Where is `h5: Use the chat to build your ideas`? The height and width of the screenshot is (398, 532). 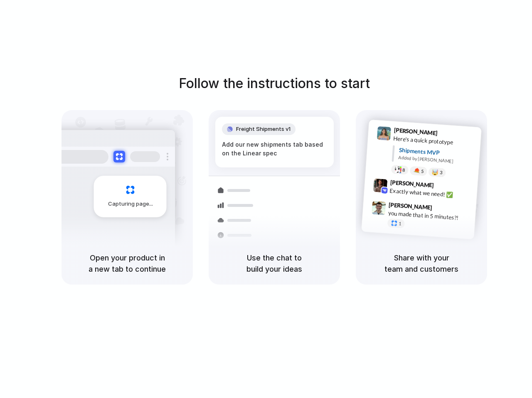
h5: Use the chat to build your ideas is located at coordinates (274, 263).